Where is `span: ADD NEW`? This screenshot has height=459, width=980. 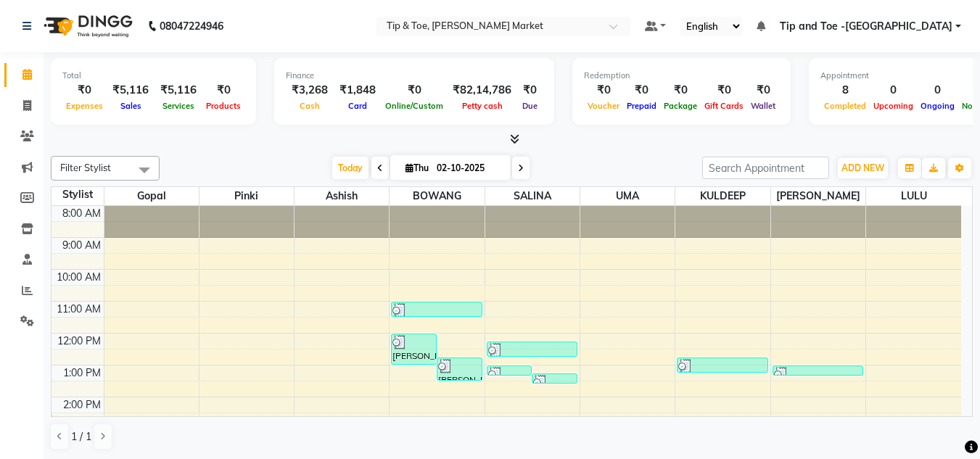 span: ADD NEW is located at coordinates (863, 168).